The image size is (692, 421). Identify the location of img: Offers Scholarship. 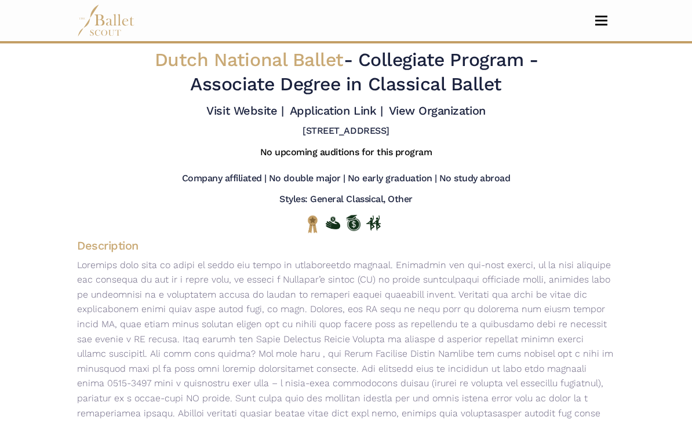
(353, 223).